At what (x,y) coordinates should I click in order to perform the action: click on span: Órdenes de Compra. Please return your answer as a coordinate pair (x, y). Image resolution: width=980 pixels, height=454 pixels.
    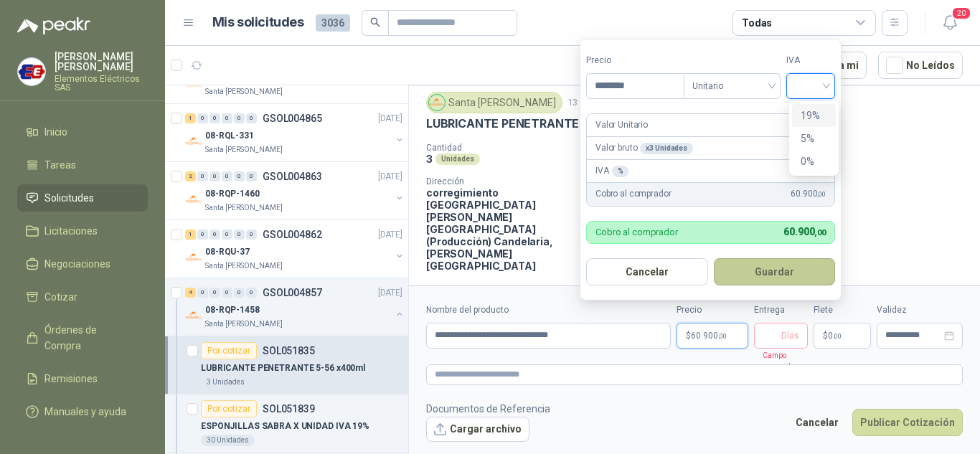
    Looking at the image, I should click on (89, 338).